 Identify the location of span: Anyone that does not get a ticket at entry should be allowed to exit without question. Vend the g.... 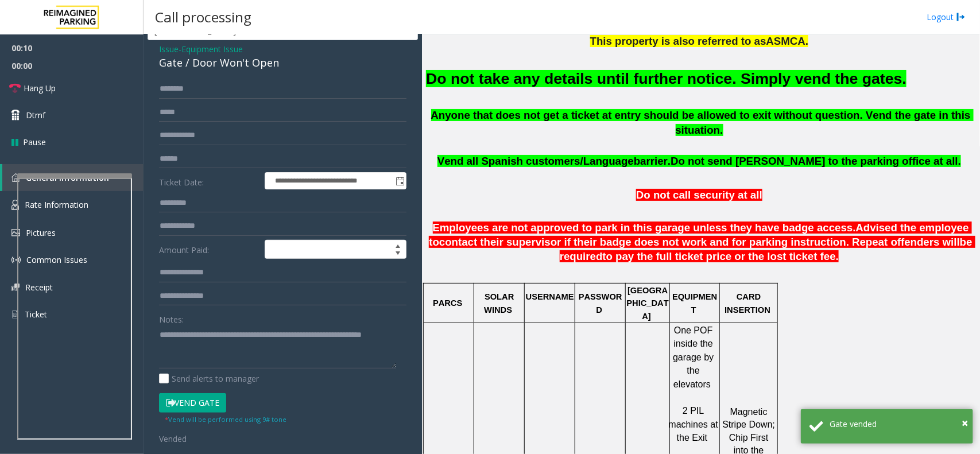
(703, 123).